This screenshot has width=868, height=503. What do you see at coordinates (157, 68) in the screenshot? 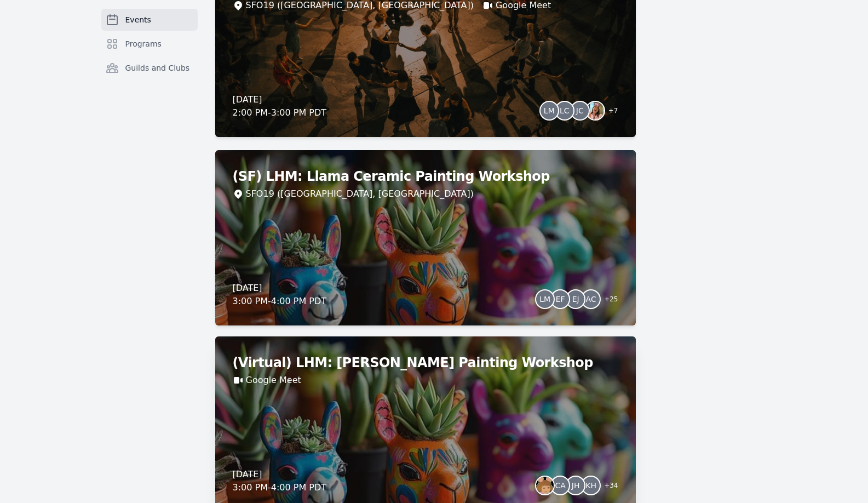
I see `span: Guilds and Clubs` at bounding box center [157, 68].